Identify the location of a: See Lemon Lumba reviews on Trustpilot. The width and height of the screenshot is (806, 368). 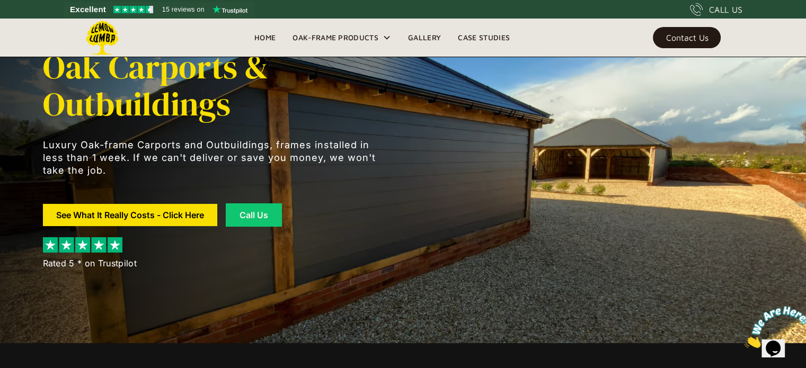
(159, 10).